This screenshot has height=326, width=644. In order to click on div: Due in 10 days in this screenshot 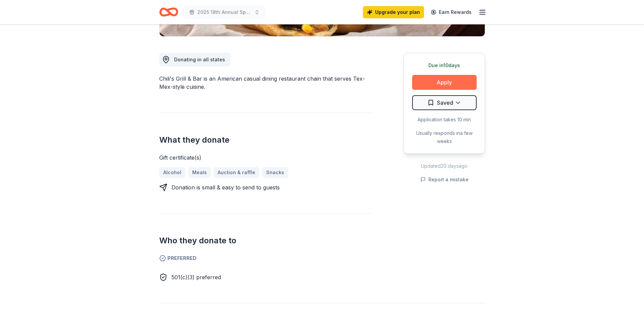, I will do `click(444, 66)`.